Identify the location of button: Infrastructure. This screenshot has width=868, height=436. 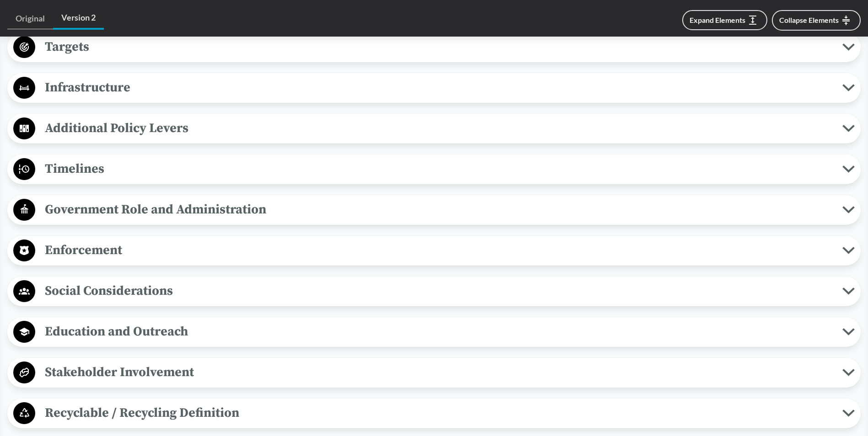
(434, 88).